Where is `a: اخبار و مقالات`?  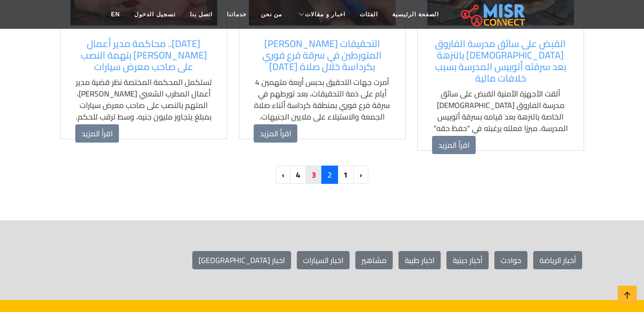 a: اخبار و مقالات is located at coordinates (321, 14).